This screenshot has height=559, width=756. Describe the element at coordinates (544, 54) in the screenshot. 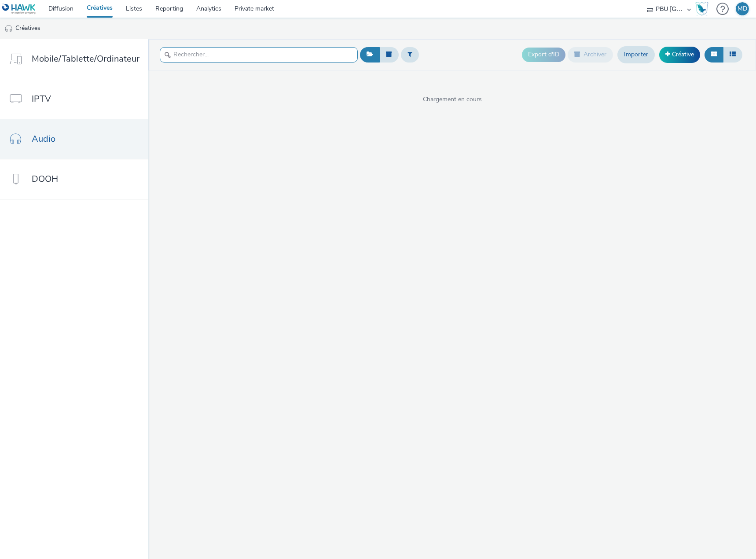

I see `button: Export d'ID` at that location.